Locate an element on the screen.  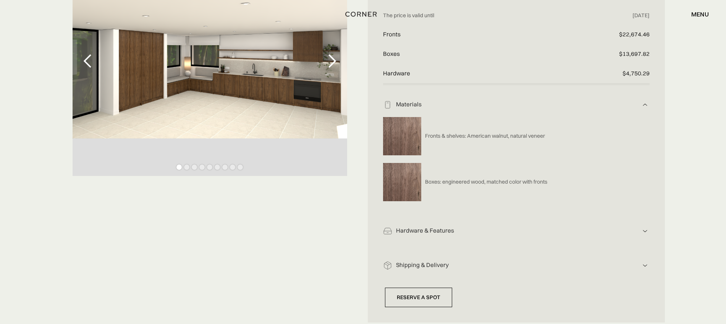
div: Show slide 3 of 9 is located at coordinates (195, 167).